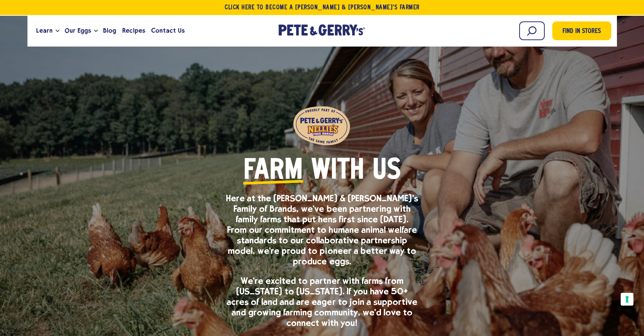 Image resolution: width=644 pixels, height=336 pixels. I want to click on button: Open the dropdown menu for Learn, so click(58, 31).